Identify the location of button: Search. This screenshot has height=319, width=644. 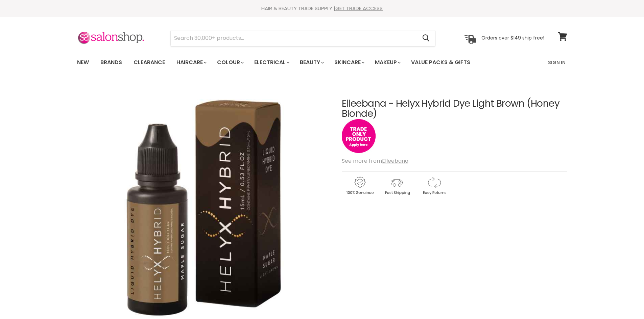
(426, 38).